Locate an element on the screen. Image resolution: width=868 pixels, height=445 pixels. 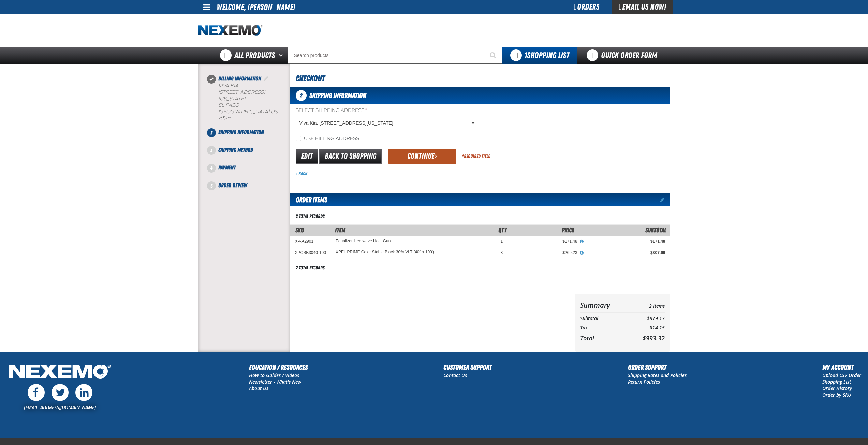
button: You have 1 Shopping List. Open to view details is located at coordinates (540, 56).